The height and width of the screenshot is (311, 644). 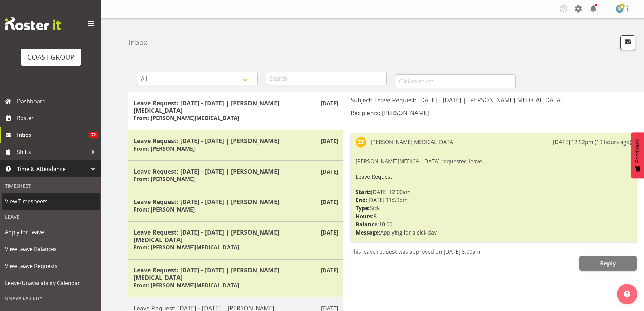 What do you see at coordinates (361, 142) in the screenshot?
I see `img: zachary-thrush9995.jpg` at bounding box center [361, 142].